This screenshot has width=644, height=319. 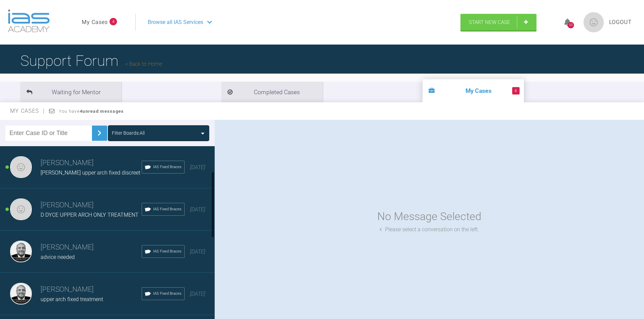 What do you see at coordinates (90, 215) in the screenshot?
I see `span: D DYCE UPPER ARCH ONLY TREATMENT` at bounding box center [90, 215].